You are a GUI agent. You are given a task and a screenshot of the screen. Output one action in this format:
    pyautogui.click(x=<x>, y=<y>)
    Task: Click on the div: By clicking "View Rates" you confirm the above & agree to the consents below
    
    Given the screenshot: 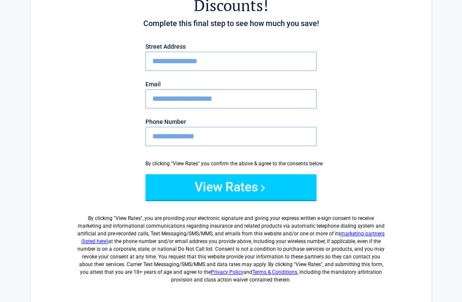 What is the action you would take?
    pyautogui.click(x=231, y=164)
    